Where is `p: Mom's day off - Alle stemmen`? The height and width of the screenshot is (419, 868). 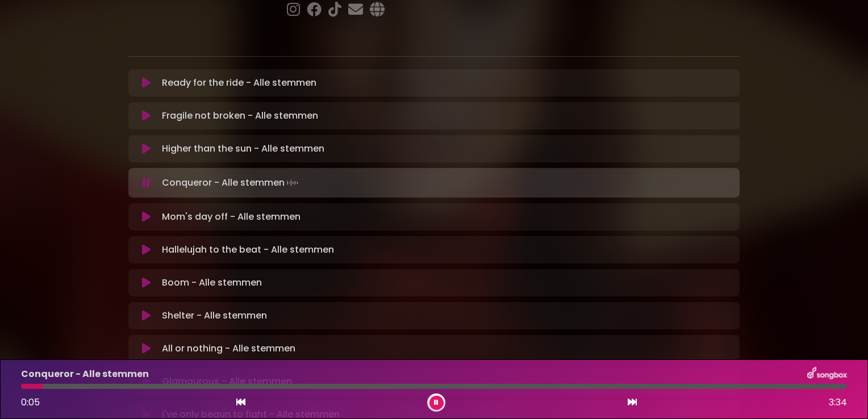 p: Mom's day off - Alle stemmen is located at coordinates (231, 217).